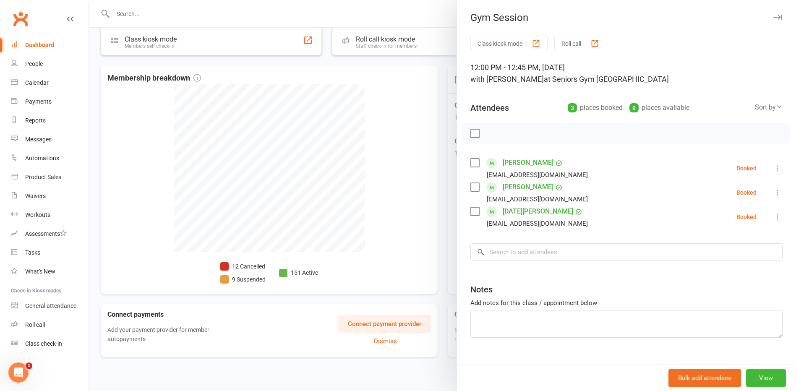 The image size is (796, 391). What do you see at coordinates (626, 303) in the screenshot?
I see `div: Add notes for this class / appointment below` at bounding box center [626, 303].